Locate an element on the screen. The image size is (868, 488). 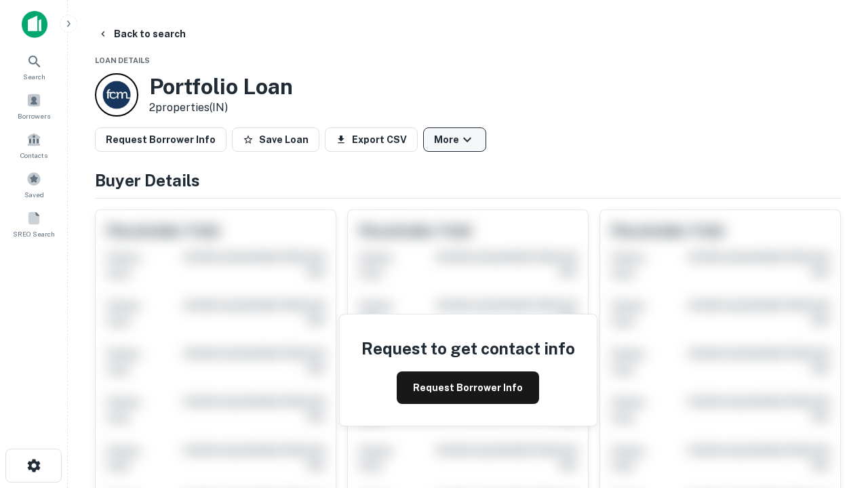
div: Borrowers is located at coordinates (34, 106).